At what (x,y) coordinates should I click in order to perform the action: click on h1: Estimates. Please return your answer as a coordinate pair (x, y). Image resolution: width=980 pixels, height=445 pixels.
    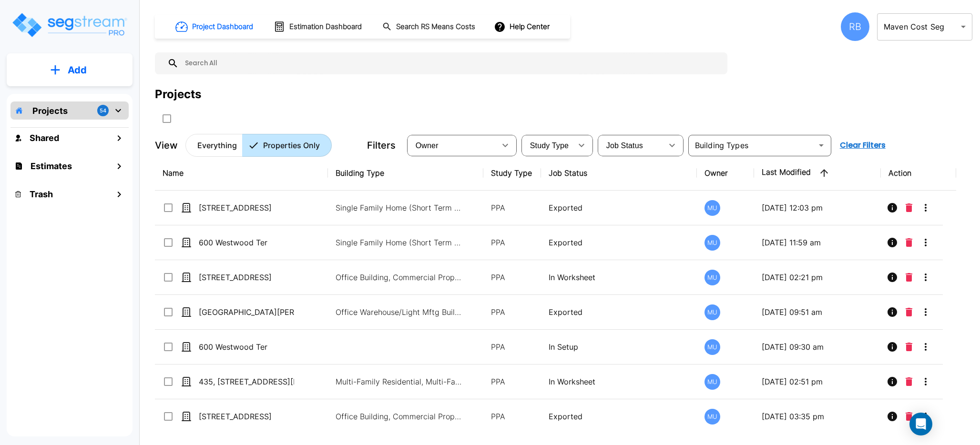
    Looking at the image, I should click on (51, 166).